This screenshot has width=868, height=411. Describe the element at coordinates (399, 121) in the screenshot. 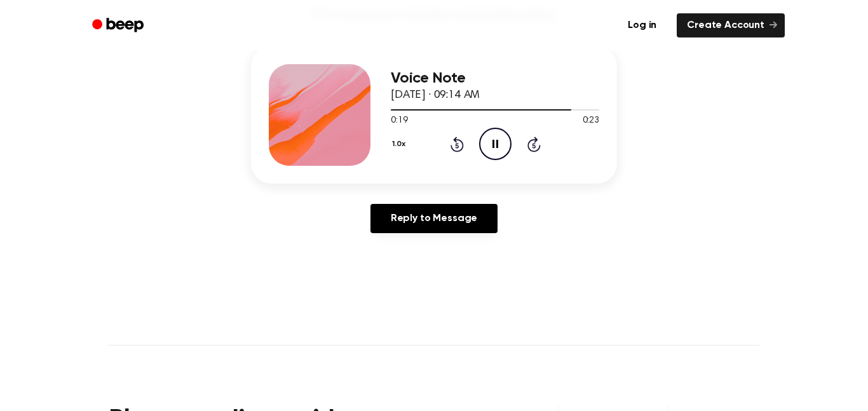

I see `span: 0:19` at that location.